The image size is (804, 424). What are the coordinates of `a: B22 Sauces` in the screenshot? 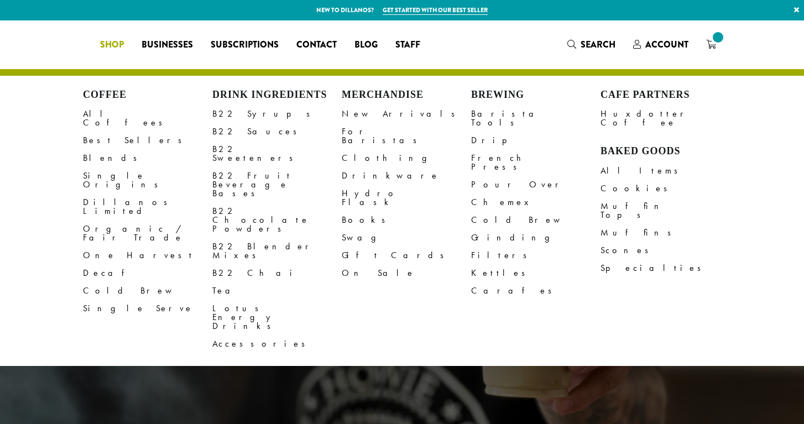 It's located at (277, 132).